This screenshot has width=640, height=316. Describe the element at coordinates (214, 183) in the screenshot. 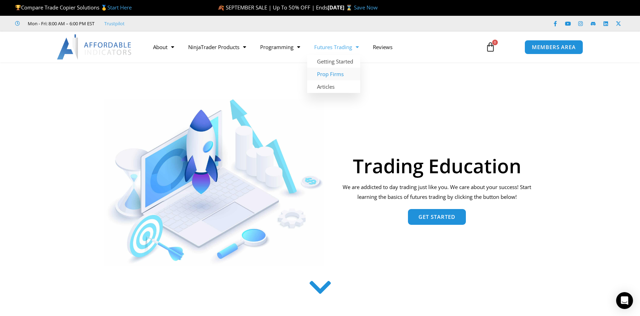

I see `img: AdobeStock 293954085 1 Converted | Affordable Indicators – NinjaTrader` at that location.